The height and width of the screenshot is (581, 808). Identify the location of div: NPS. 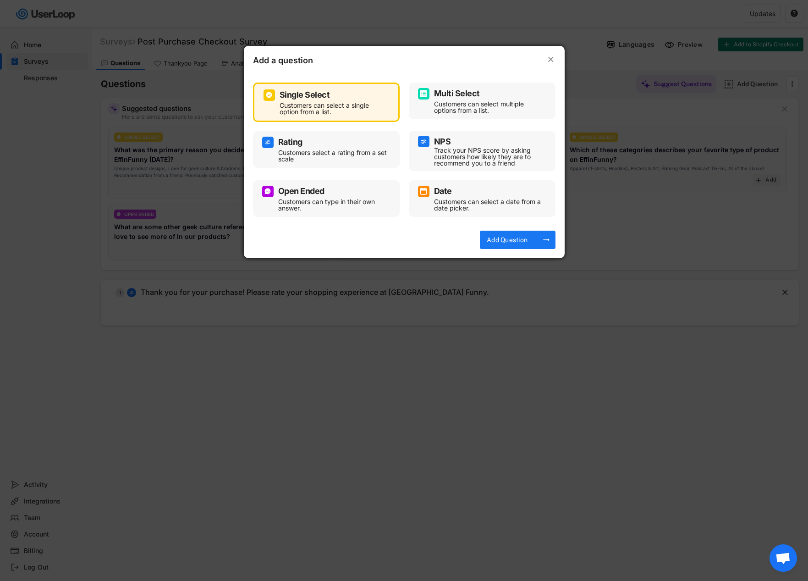
(442, 142).